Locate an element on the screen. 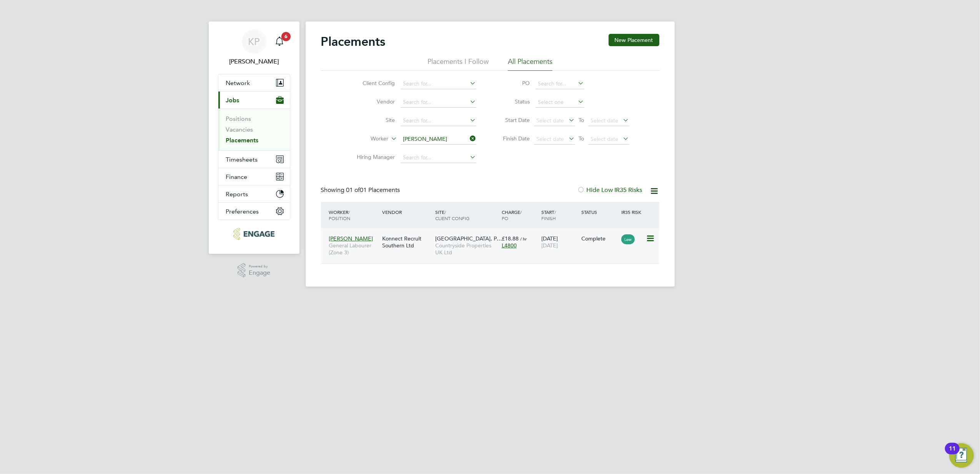 Image resolution: width=980 pixels, height=474 pixels. div: Status is located at coordinates (599, 212).